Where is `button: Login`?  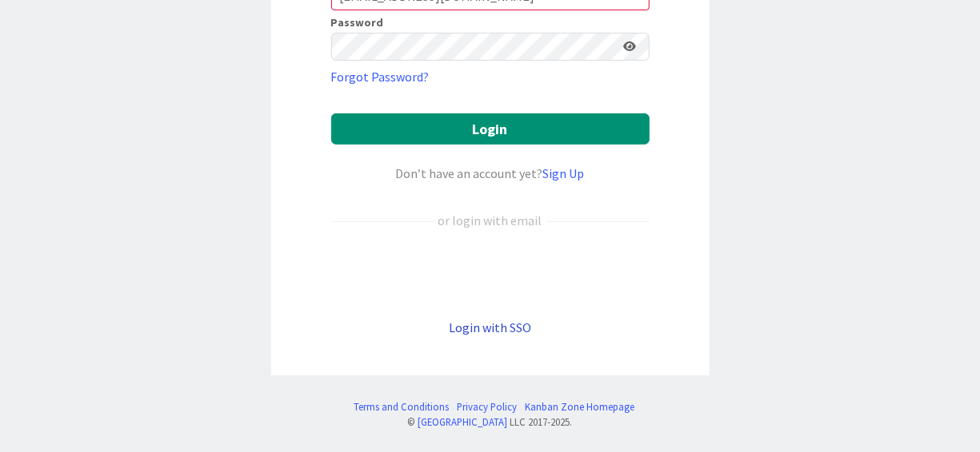
button: Login is located at coordinates (490, 128).